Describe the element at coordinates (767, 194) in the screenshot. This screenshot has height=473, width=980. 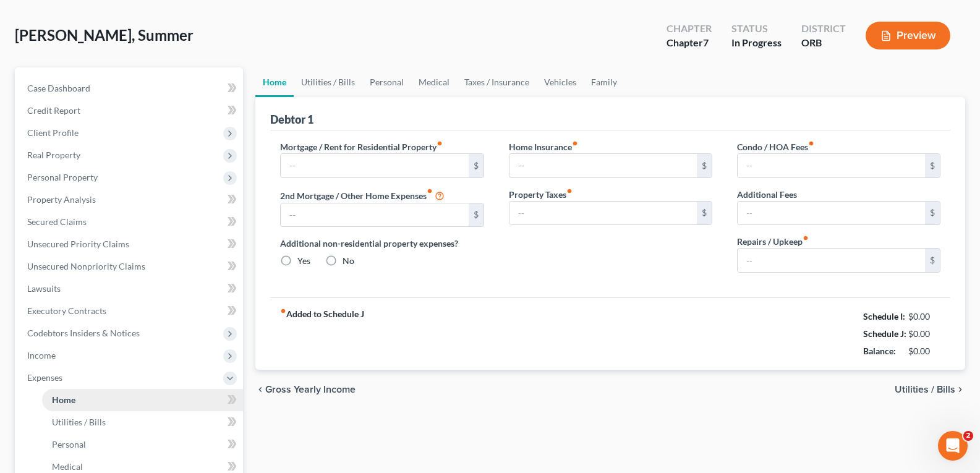
I see `label: Additional Fees` at that location.